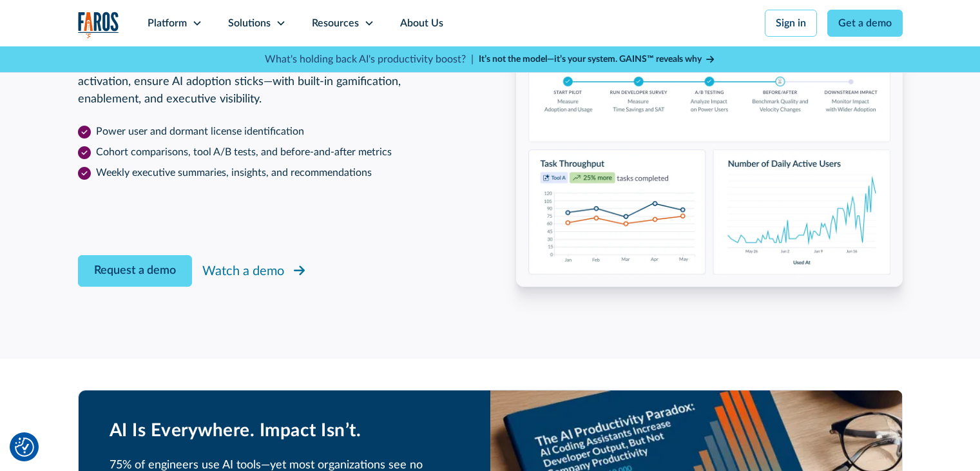  Describe the element at coordinates (271, 173) in the screenshot. I see `li: Weekly executive summaries, insights, and recommendations` at that location.